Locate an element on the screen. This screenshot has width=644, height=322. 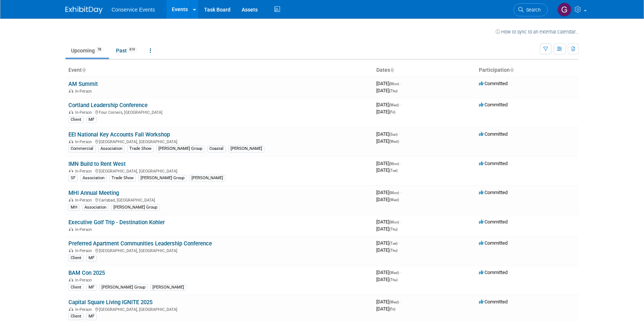
a: Sort by Participation Type is located at coordinates (511, 70).